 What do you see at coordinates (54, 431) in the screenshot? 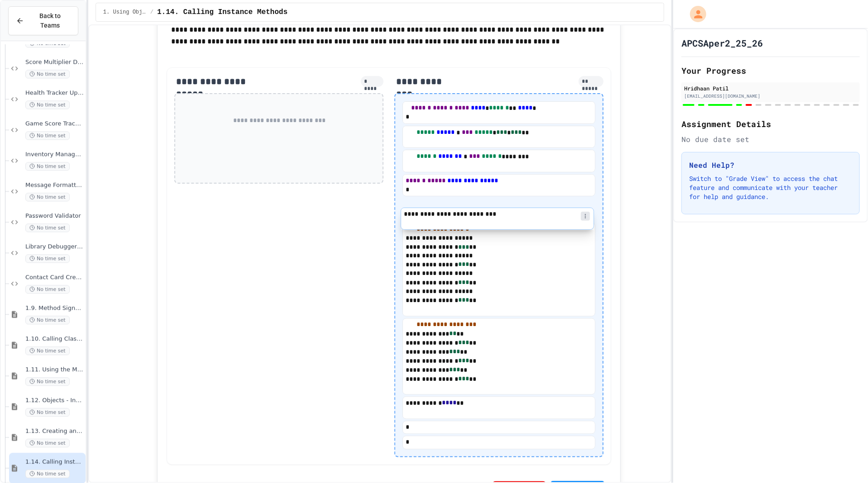
I see `span: 1.13. Creating and Initializing Objects: Constructors` at bounding box center [54, 431].